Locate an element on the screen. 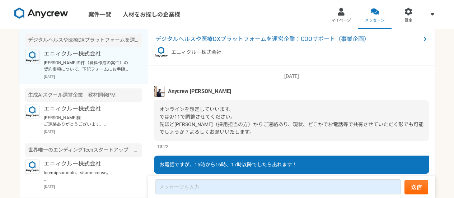 The image size is (454, 198). span: 13:22 is located at coordinates (163, 146).